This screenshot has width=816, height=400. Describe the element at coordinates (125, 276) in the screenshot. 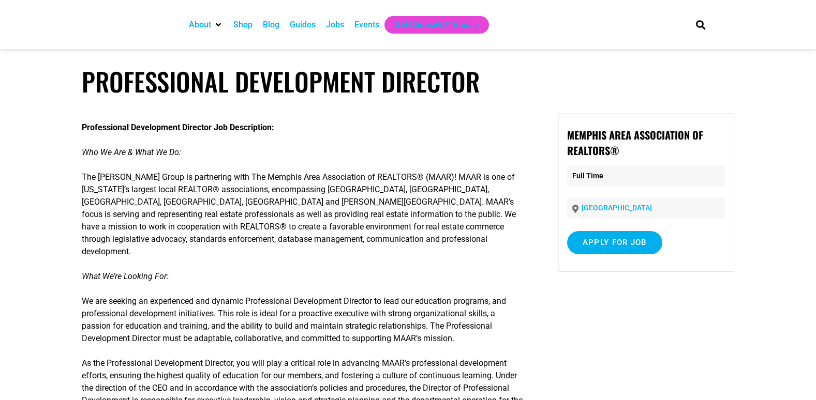

I see `em: What We’re Looking For:` at that location.